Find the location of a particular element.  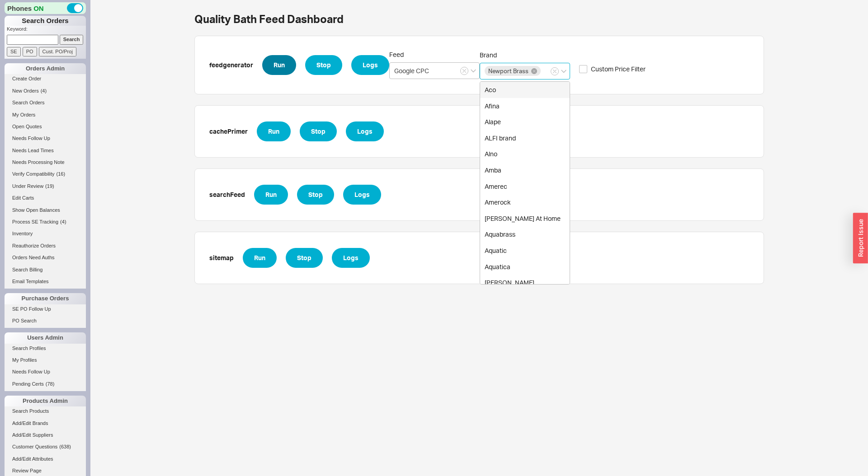

span: Customer Questions is located at coordinates (34, 447).